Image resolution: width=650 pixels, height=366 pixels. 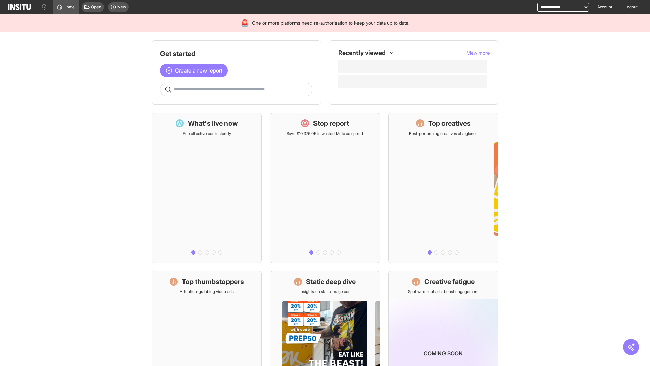 I want to click on span: View more, so click(x=478, y=52).